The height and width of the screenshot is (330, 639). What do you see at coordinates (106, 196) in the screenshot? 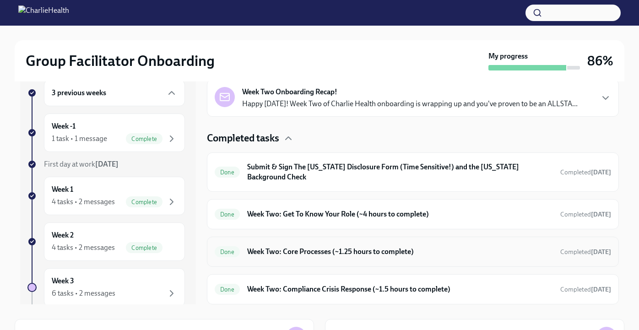
I see `a: Week 14 tasks • 2 messagesComplete` at bounding box center [106, 196].